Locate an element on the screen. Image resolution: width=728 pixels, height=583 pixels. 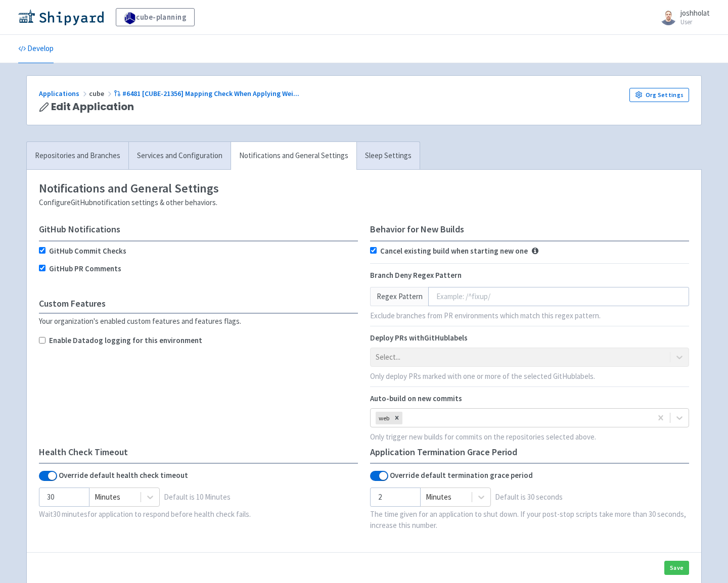
a: joshholat User is located at coordinates (682, 17).